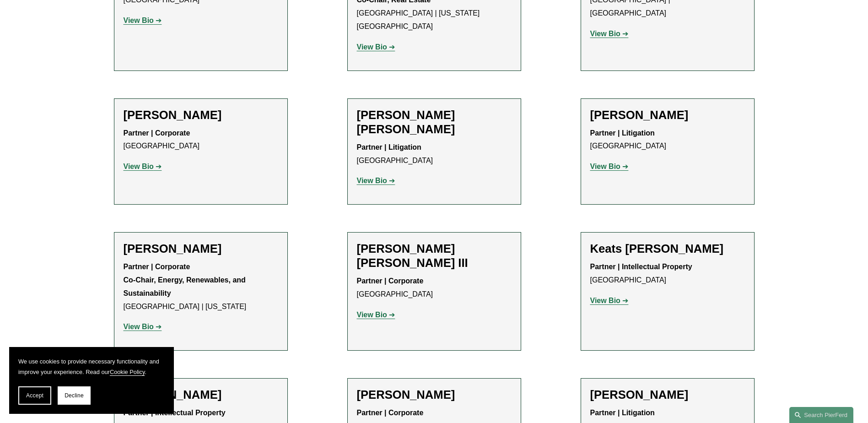 Image resolution: width=868 pixels, height=423 pixels. What do you see at coordinates (91, 367) in the screenshot?
I see `p: We use cookies to provide necessary functionality and improve your experience. Read our .` at bounding box center [91, 367].